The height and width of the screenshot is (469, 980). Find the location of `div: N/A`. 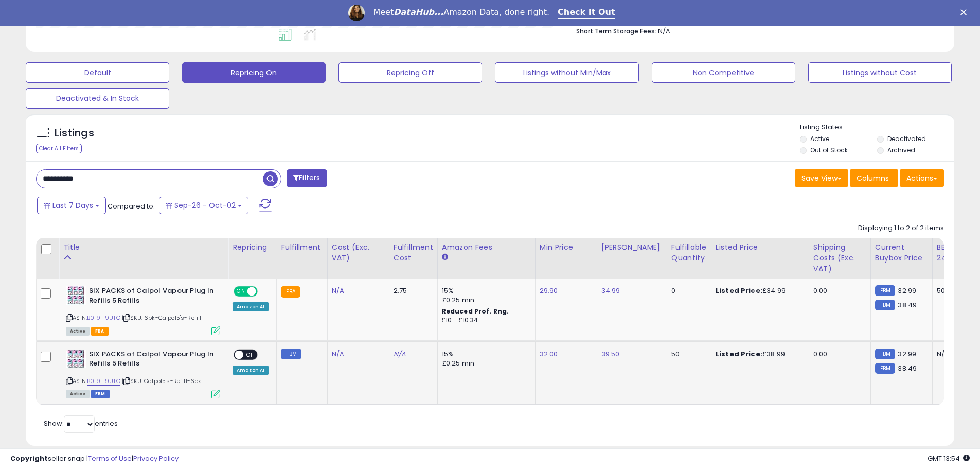

div: N/A is located at coordinates (954, 354).